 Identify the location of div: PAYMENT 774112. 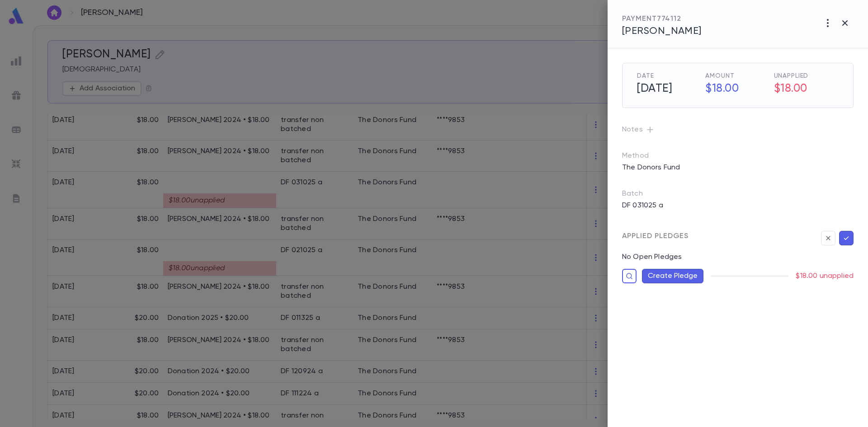
(662, 19).